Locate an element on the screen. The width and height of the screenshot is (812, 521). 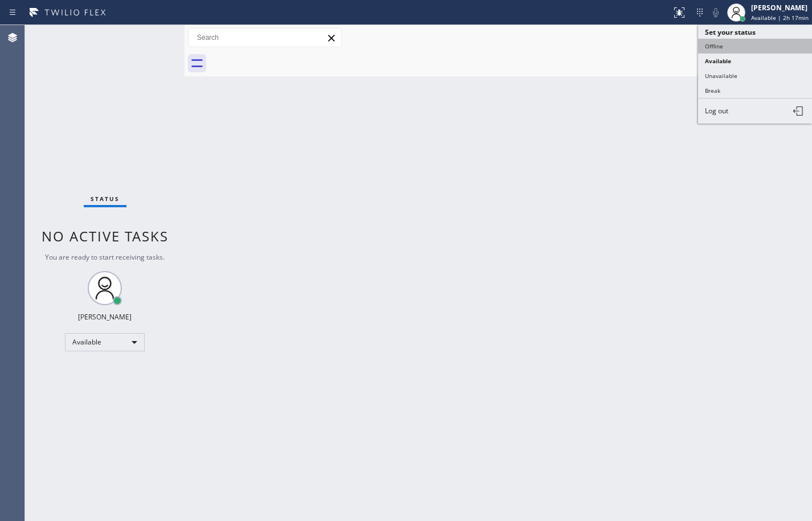
div: Available is located at coordinates (105, 342).